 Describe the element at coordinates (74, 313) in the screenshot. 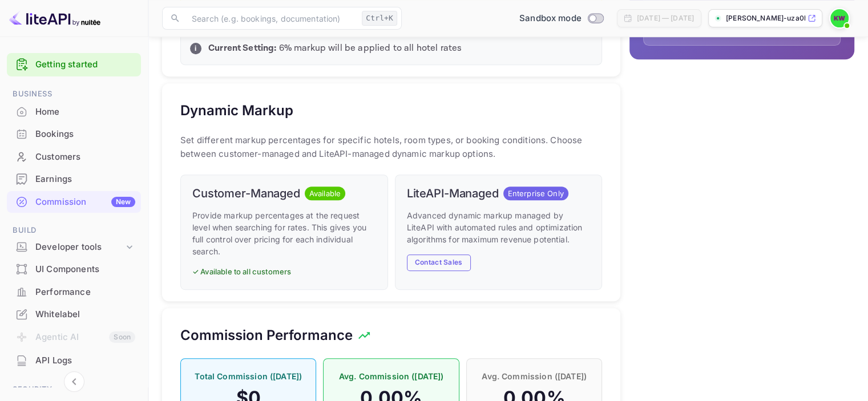

I see `a: Whitelabel` at that location.